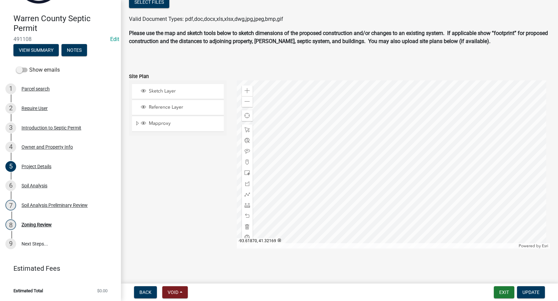 The width and height of the screenshot is (558, 301). I want to click on div: 8, so click(11, 224).